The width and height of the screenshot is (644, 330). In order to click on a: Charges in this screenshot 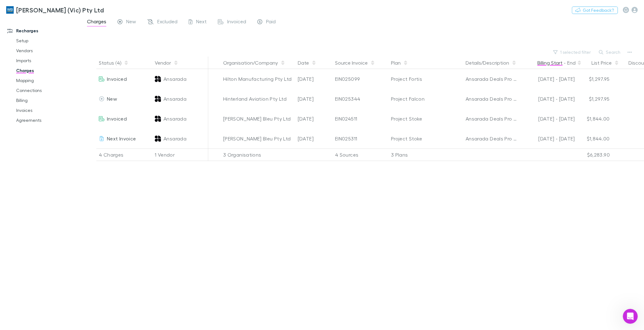, I will do `click(47, 70)`.